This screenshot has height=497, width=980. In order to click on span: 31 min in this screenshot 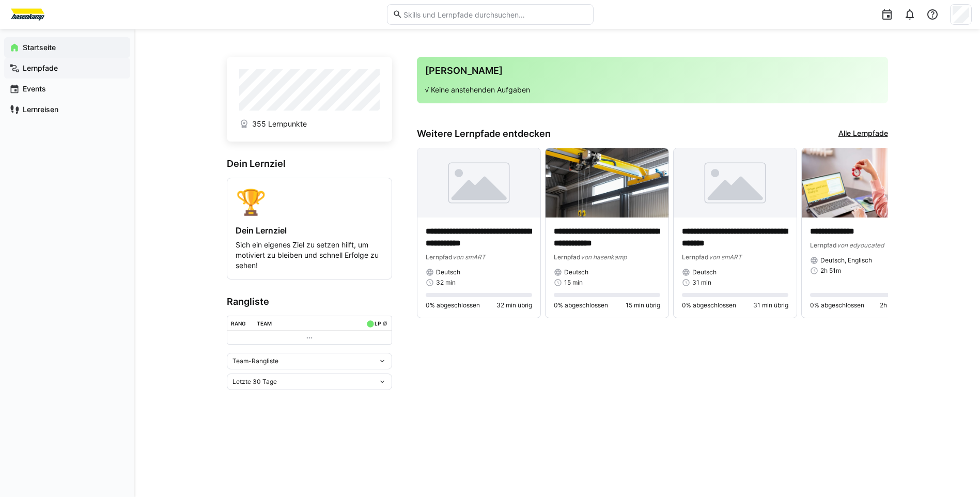, I will do `click(702, 283)`.